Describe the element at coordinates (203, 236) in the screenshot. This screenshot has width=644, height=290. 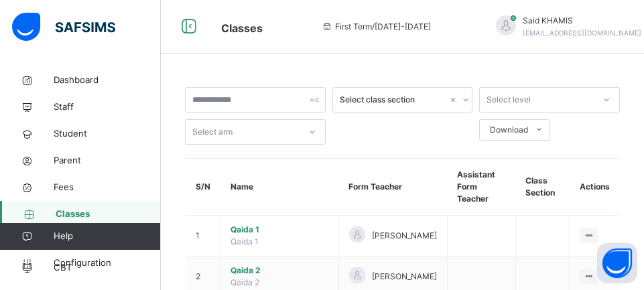
I see `td: 1` at that location.